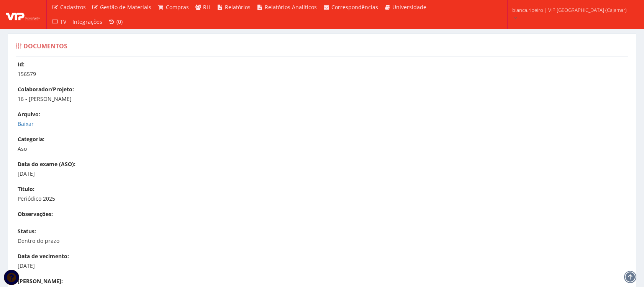 The width and height of the screenshot is (644, 287). I want to click on span: Documentos, so click(45, 46).